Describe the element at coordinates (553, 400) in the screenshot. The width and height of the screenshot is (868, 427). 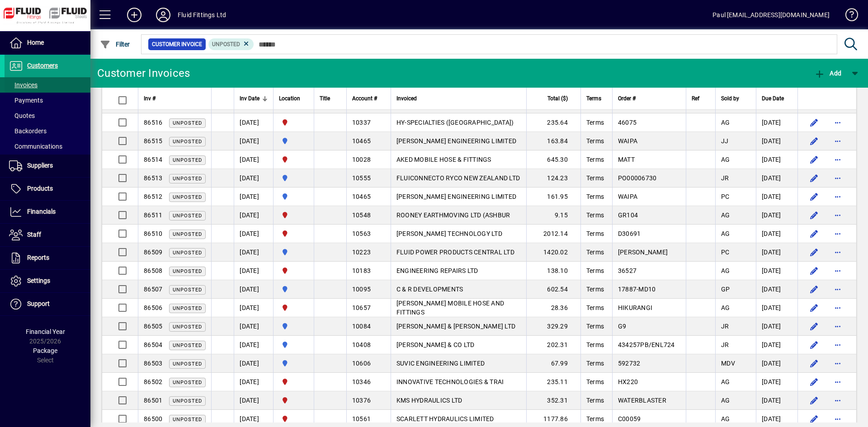
I see `td: 352.31` at that location.